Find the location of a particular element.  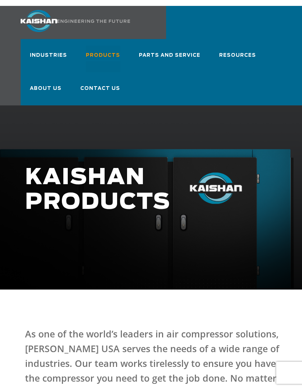

a: Kaishan USA is located at coordinates (85, 22).